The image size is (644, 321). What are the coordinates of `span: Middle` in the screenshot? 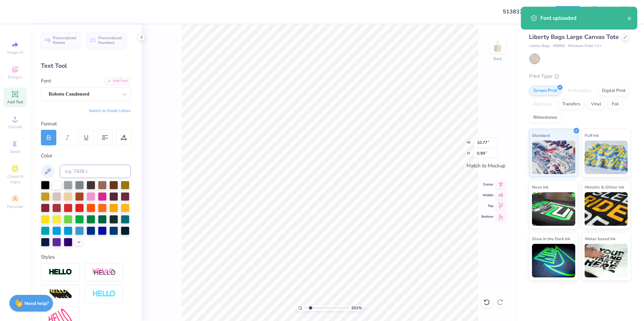 It's located at (488, 195).